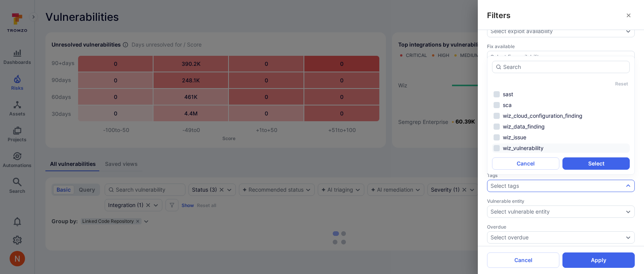 This screenshot has height=274, width=644. I want to click on li: sast, so click(560, 94).